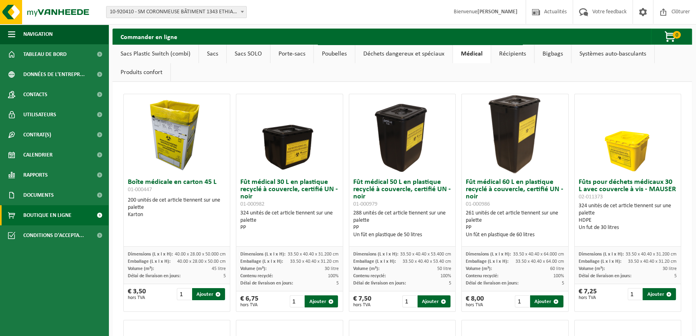  I want to click on span: 45 litre, so click(219, 269).